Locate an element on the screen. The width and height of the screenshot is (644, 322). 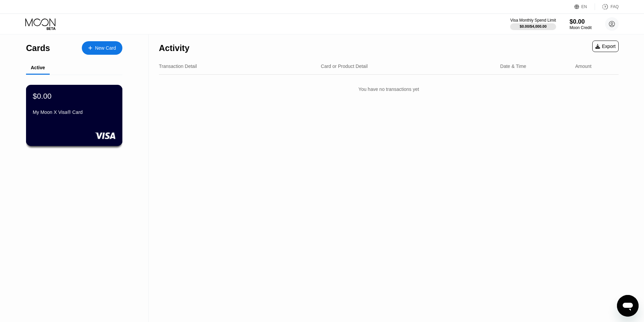
div: $0.00Moon Credit is located at coordinates (580, 24).